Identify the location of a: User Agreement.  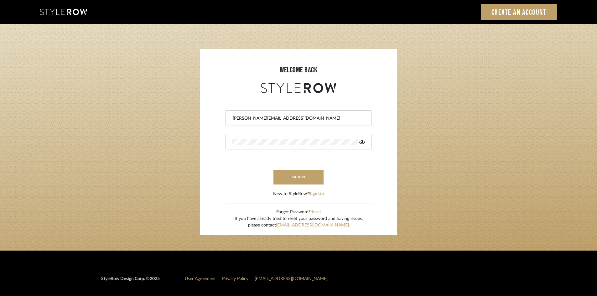
(200, 279).